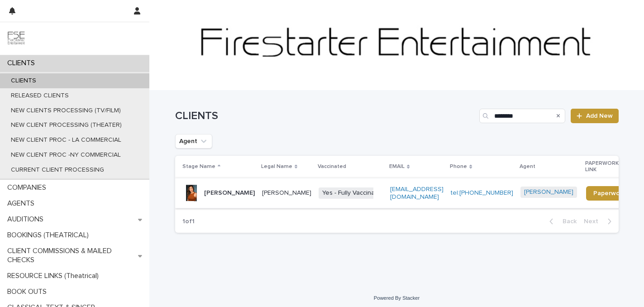 The width and height of the screenshot is (644, 307). Describe the element at coordinates (66, 125) in the screenshot. I see `p: NEW CLIENT PROCESSING (THEATER)` at that location.